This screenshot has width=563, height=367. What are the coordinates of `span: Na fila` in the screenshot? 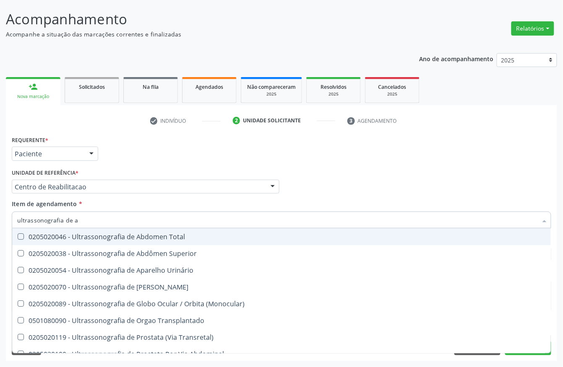 It's located at (150, 87).